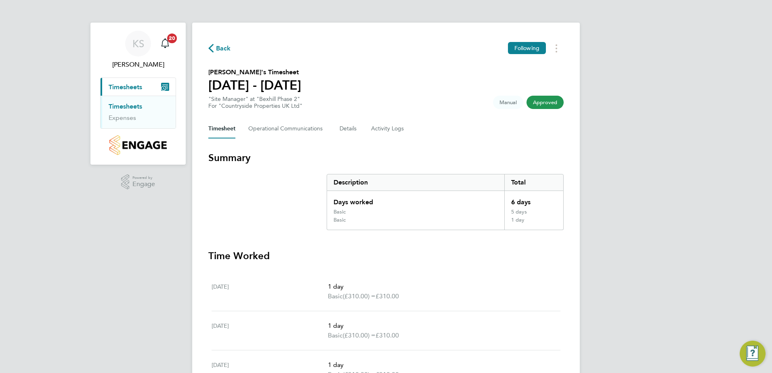 Image resolution: width=772 pixels, height=373 pixels. Describe the element at coordinates (222, 129) in the screenshot. I see `button: Timesheet` at that location.